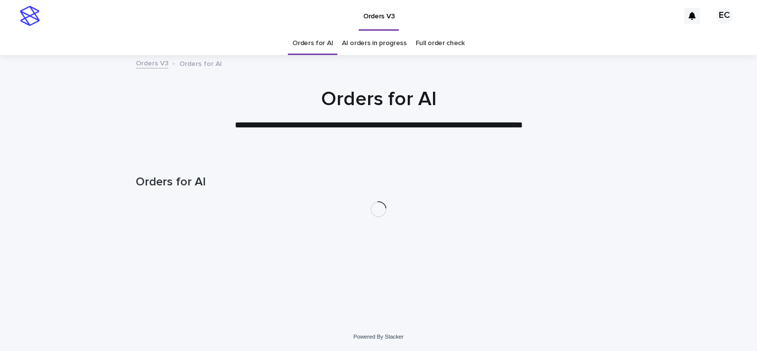  What do you see at coordinates (725, 16) in the screenshot?
I see `div: EC` at bounding box center [725, 16].